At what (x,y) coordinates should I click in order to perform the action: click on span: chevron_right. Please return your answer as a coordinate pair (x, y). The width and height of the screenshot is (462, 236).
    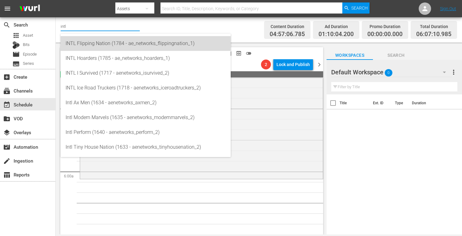
    Looking at the image, I should click on (319, 65).